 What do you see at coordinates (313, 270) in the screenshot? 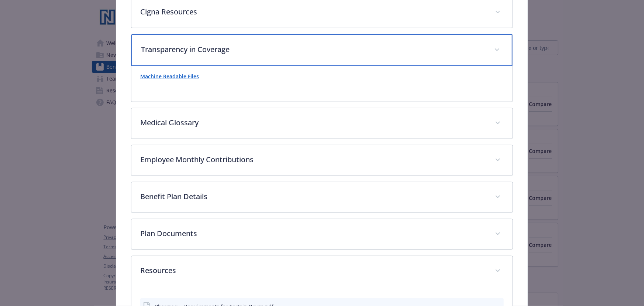
I see `p: Resources` at bounding box center [313, 270].